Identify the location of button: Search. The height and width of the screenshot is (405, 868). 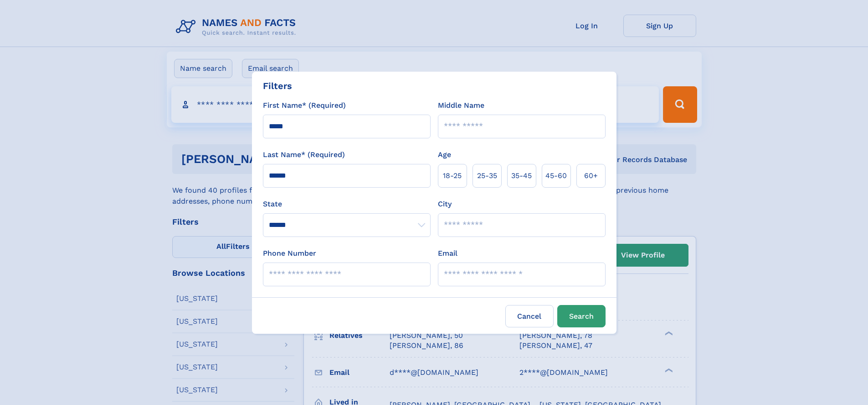
(581, 316).